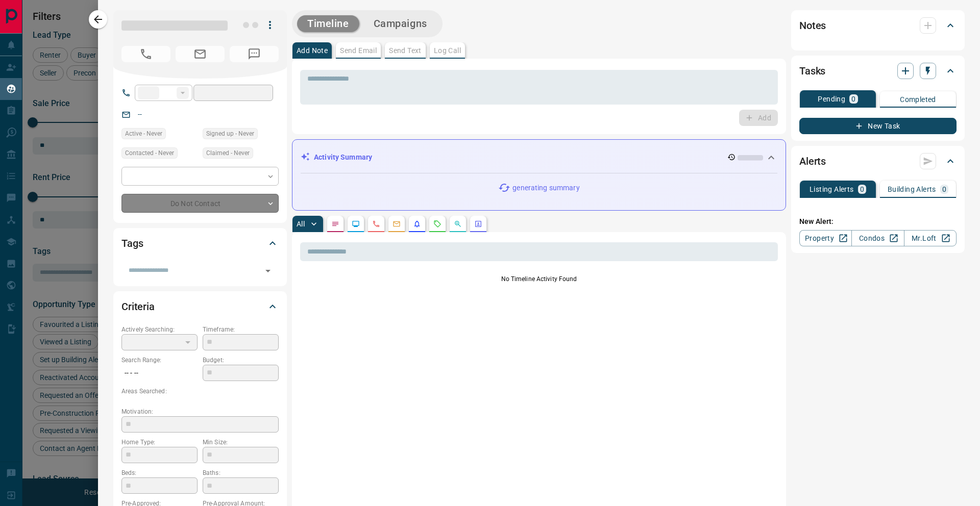 The image size is (980, 506). Describe the element at coordinates (200, 243) in the screenshot. I see `div: Tags` at that location.